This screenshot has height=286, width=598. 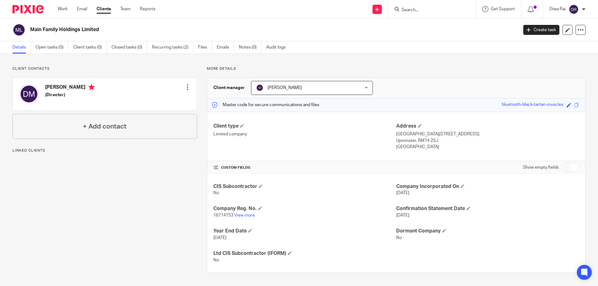 I want to click on h4: Address, so click(x=488, y=126).